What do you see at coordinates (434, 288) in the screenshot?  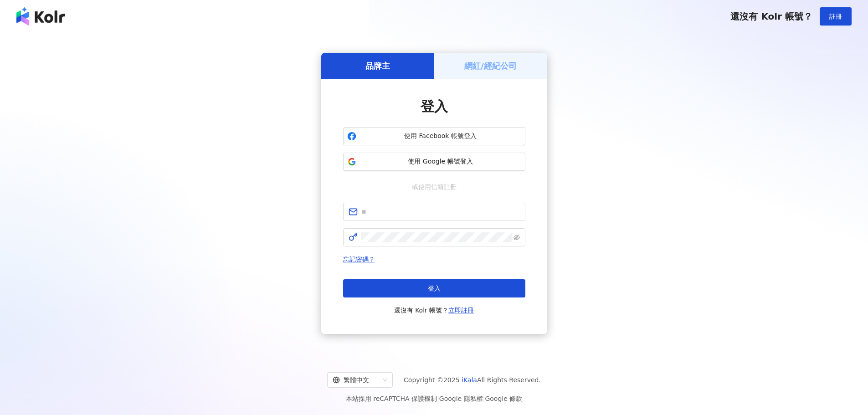 I see `button: 登入` at bounding box center [434, 288].